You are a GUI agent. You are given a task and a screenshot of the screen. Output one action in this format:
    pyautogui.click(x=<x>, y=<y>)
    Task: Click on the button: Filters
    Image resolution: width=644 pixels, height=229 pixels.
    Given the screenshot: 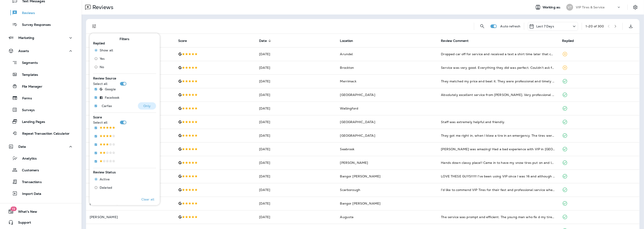 What is the action you would take?
    pyautogui.click(x=94, y=26)
    